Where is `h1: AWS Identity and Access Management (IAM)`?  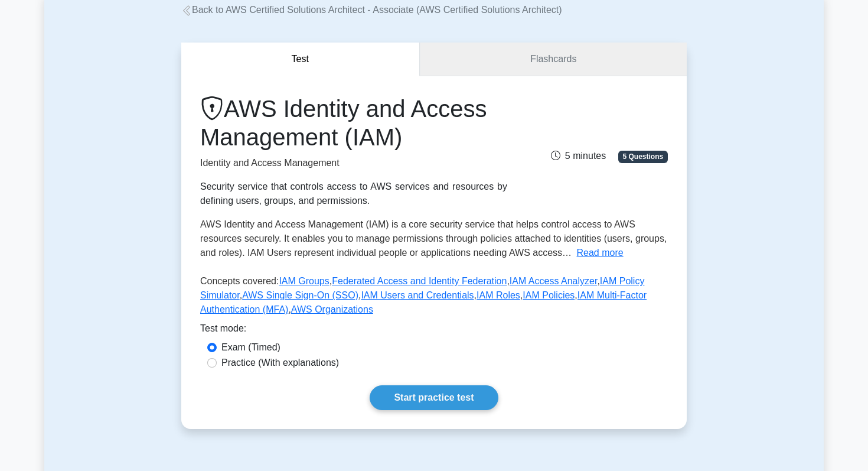 h1: AWS Identity and Access Management (IAM) is located at coordinates (354, 123).